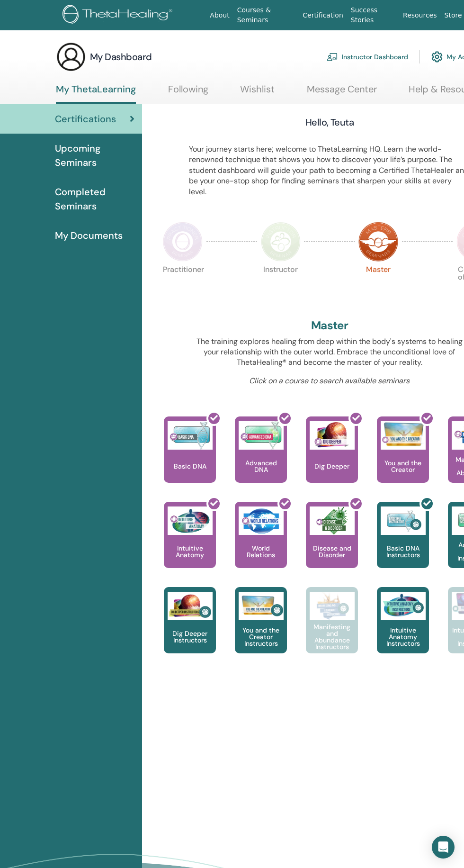 Image resolution: width=464 pixels, height=868 pixels. What do you see at coordinates (332, 521) in the screenshot?
I see `img: Disease and Disorder` at bounding box center [332, 521].